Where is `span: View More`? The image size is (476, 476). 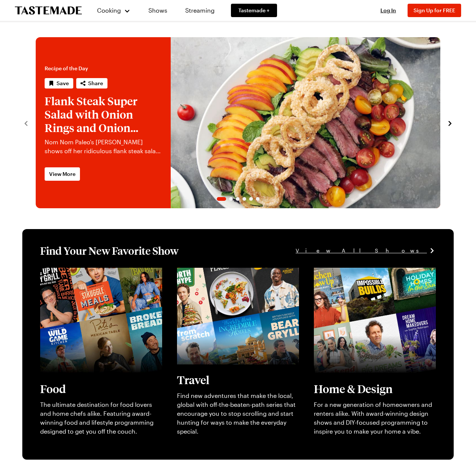
span: View More is located at coordinates (62, 174).